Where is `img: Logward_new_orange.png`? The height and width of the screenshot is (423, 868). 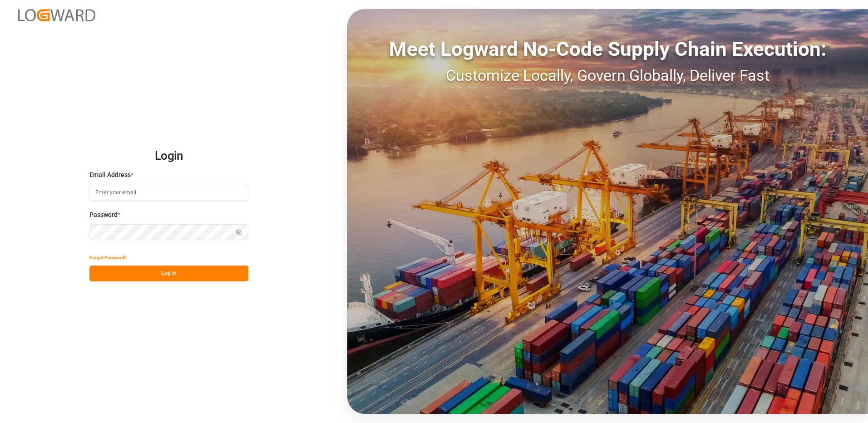
img: Logward_new_orange.png is located at coordinates (57, 15).